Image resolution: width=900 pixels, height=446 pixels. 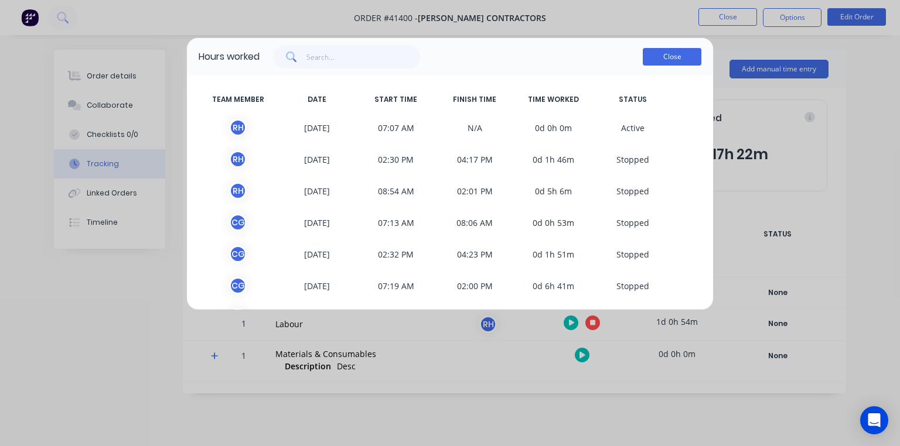 What do you see at coordinates (553, 159) in the screenshot?
I see `span: 0d 1h 46m` at bounding box center [553, 159].